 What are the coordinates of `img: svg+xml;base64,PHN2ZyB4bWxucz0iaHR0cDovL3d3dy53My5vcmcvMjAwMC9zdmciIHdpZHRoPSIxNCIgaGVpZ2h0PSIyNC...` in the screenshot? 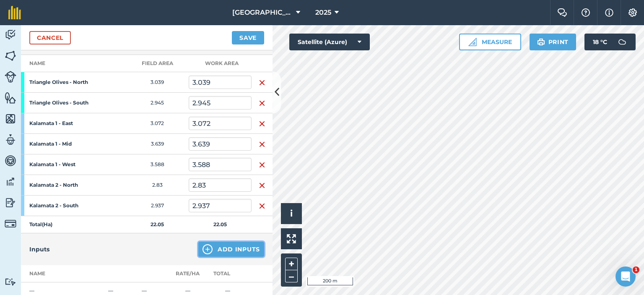 It's located at (208, 249).